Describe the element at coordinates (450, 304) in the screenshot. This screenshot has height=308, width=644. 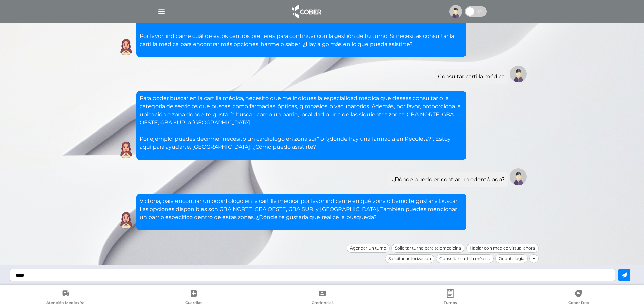
I see `span: Turnos` at that location.